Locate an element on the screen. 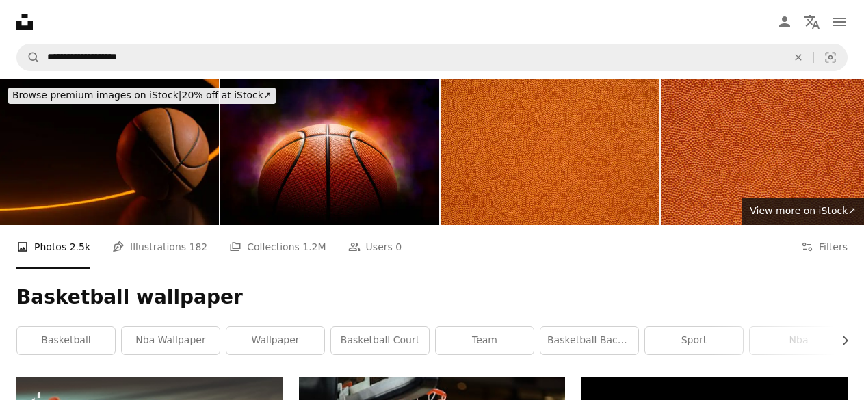 The height and width of the screenshot is (400, 864). a: basketball background is located at coordinates (589, 341).